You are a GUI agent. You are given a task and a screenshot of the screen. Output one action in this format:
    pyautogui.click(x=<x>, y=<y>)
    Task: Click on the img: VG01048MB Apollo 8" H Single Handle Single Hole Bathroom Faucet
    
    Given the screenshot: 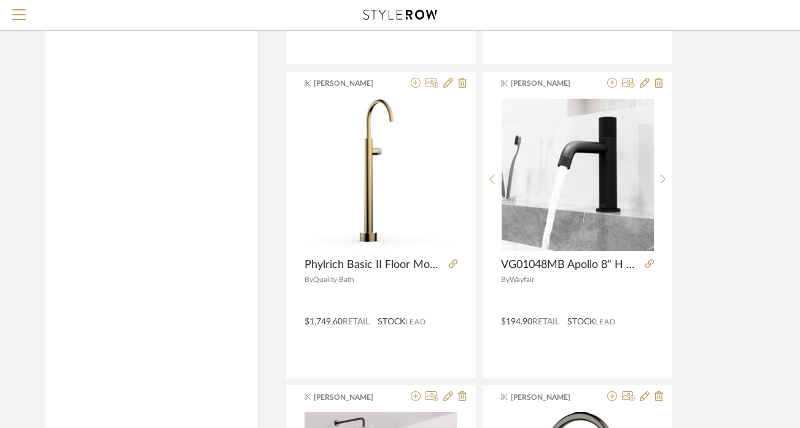 What is the action you would take?
    pyautogui.click(x=578, y=175)
    